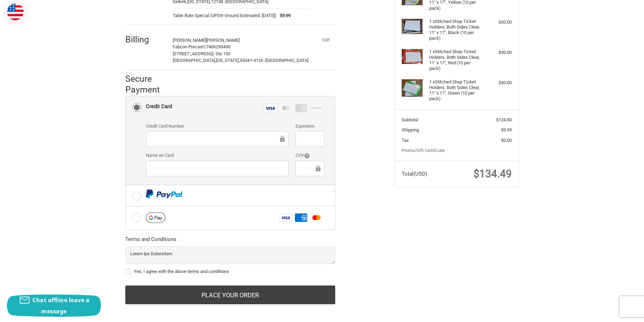  I want to click on h4: 1 x Stitched Shop Ticket Holders, Both Sides Clear, 11" x 17", Black (10 per pack), so click(456, 30).